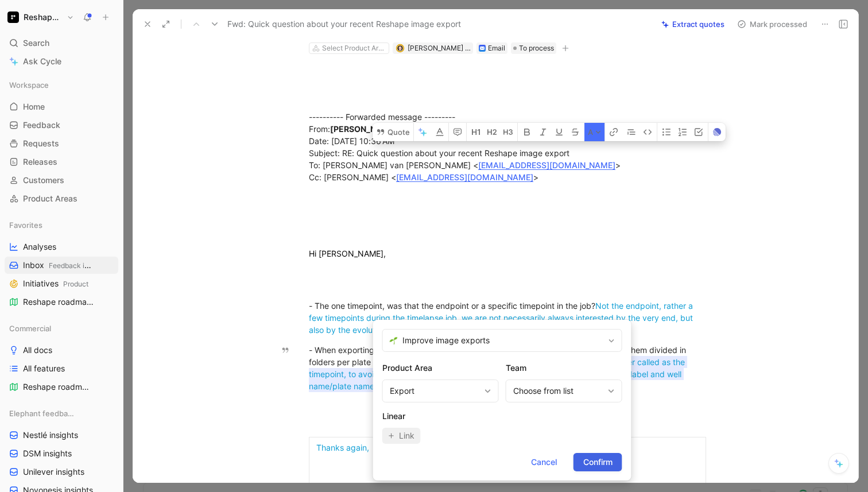 The image size is (868, 492). What do you see at coordinates (564, 367) in the screenshot?
I see `h2: Team` at bounding box center [564, 367].